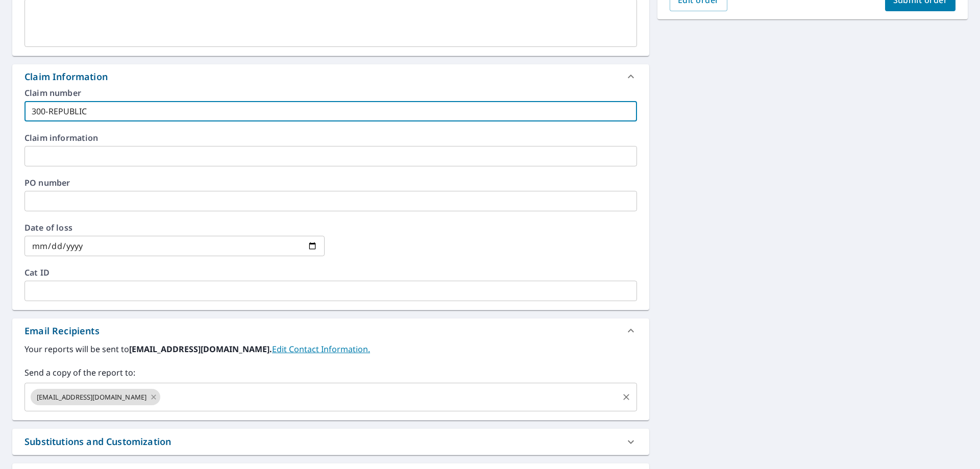  Describe the element at coordinates (331, 182) in the screenshot. I see `label: PO number` at that location.